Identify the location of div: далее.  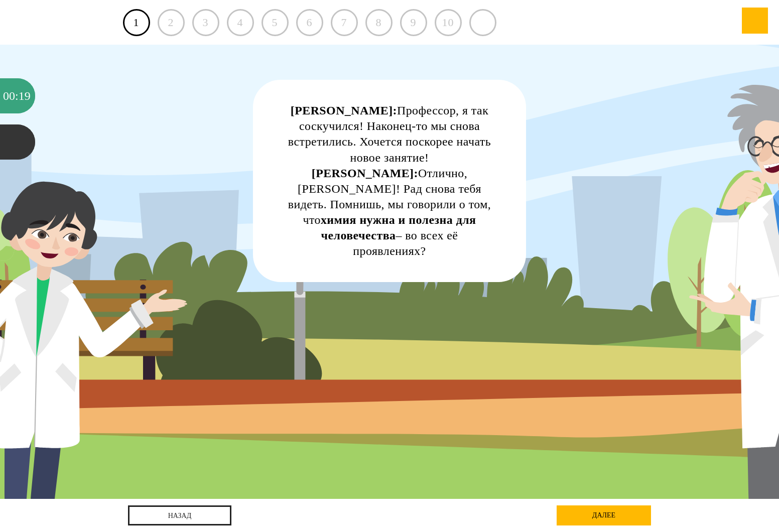
(604, 515).